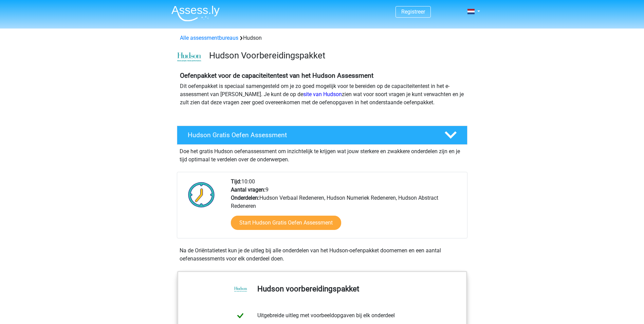 The width and height of the screenshot is (644, 324). I want to click on a: Registreer, so click(413, 11).